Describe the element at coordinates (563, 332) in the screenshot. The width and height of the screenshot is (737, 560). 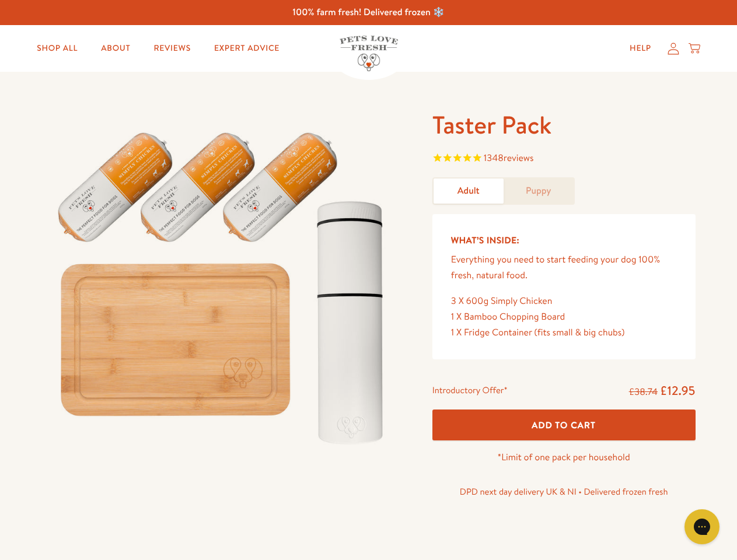
I see `div: 1 X Fridge Container (fits small & big chubs)` at that location.